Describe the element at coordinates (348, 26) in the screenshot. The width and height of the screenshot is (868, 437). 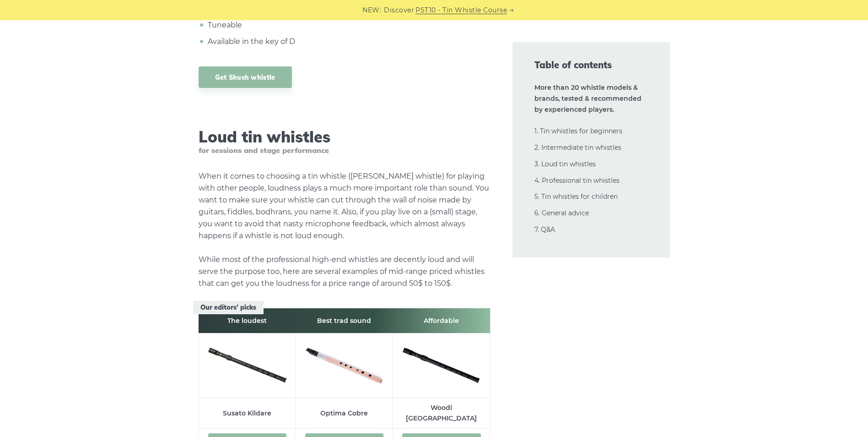
I see `li: Tuneable` at that location.